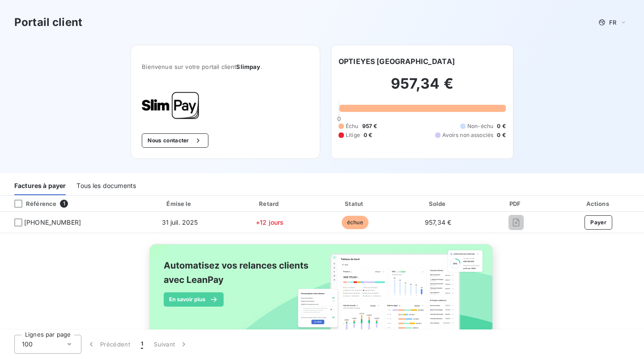 The height and width of the screenshot is (359, 644). What do you see at coordinates (339, 119) in the screenshot?
I see `span: 0` at bounding box center [339, 119].